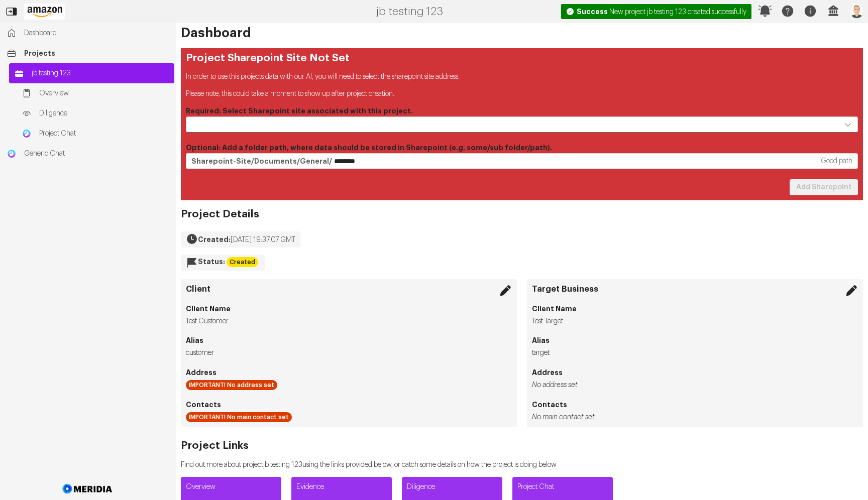  I want to click on li: target, so click(694, 353).